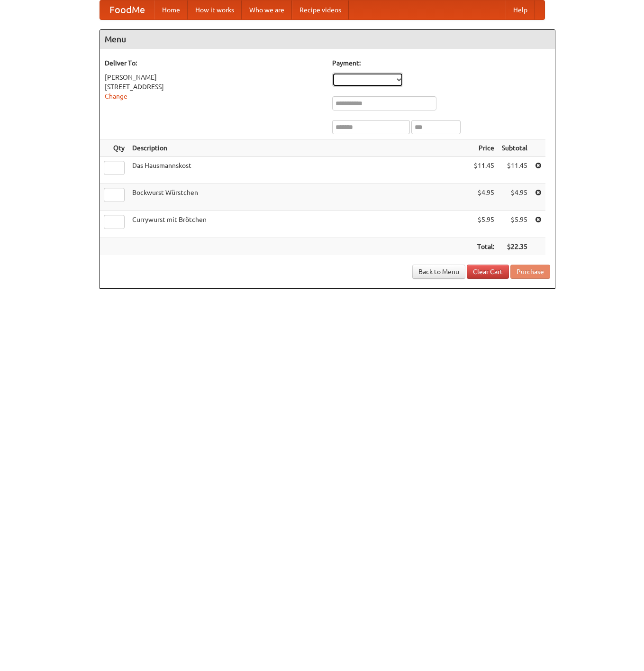 The image size is (644, 671). Describe the element at coordinates (267, 10) in the screenshot. I see `a: Who we are` at that location.